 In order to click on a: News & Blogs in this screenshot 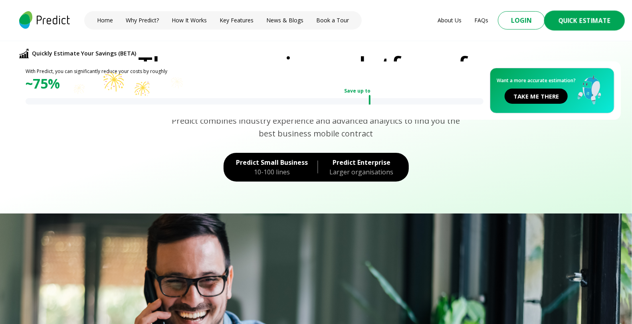, I will do `click(285, 20)`.